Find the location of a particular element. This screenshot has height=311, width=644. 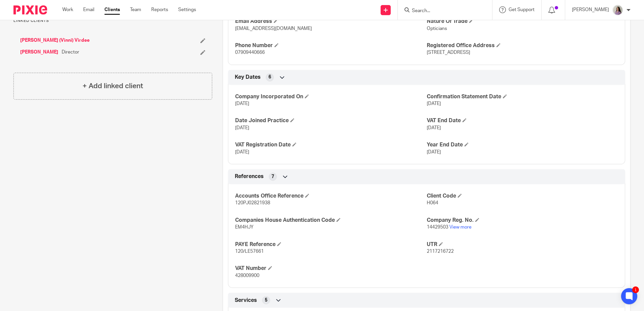

a: View more is located at coordinates (460, 227).